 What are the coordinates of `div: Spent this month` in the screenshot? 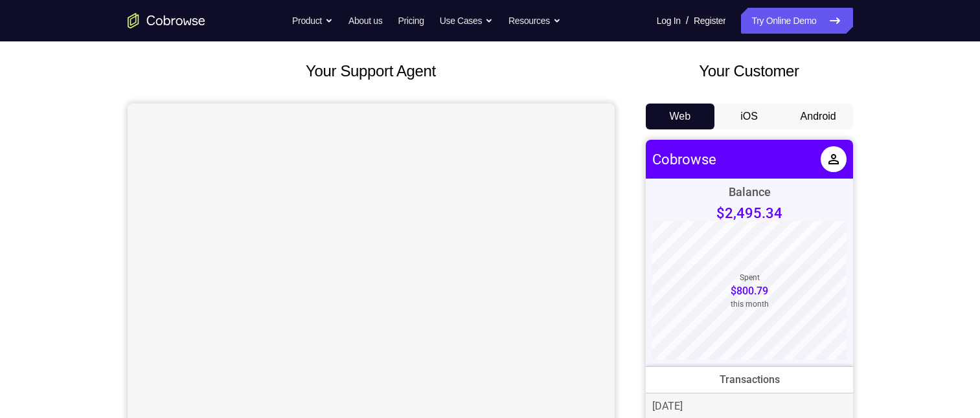 It's located at (104, 151).